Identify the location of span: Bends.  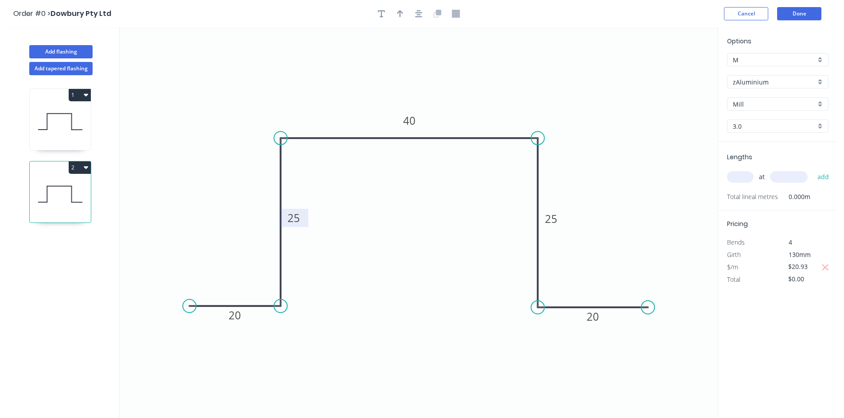
(736, 242).